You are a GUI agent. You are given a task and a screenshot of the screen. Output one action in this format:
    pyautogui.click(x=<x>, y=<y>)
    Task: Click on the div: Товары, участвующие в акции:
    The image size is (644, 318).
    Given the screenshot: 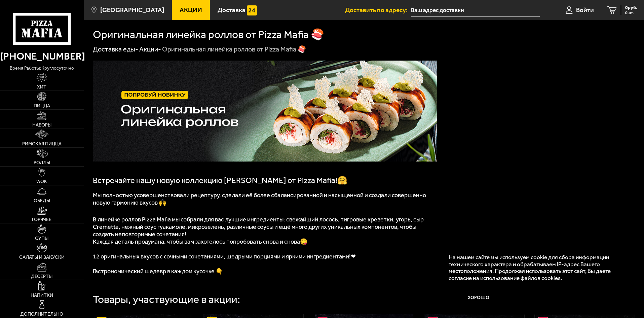 What is the action you would take?
    pyautogui.click(x=166, y=300)
    